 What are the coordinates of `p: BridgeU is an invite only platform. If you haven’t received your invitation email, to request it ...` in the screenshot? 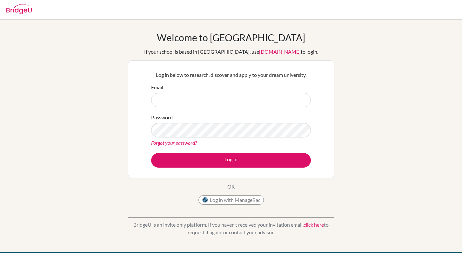 It's located at (231, 229).